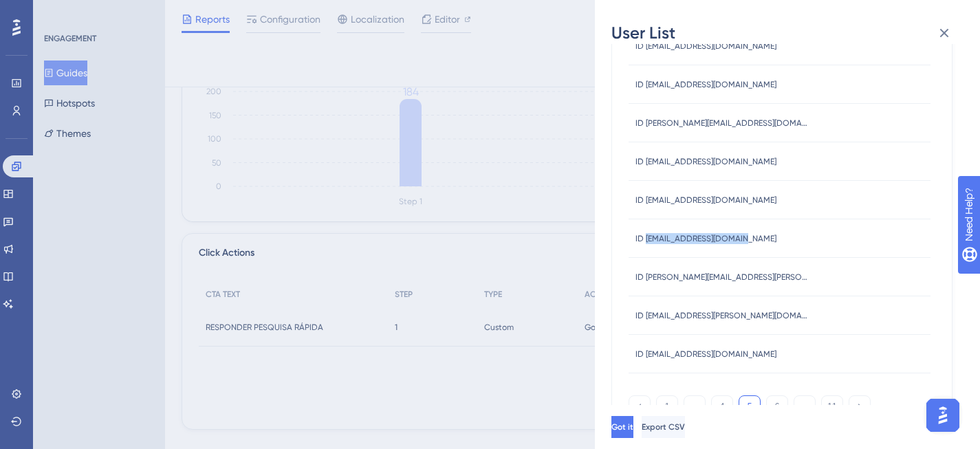 The image size is (980, 449). What do you see at coordinates (20, 20) in the screenshot?
I see `img: launcher-image-alternative-text` at bounding box center [20, 20].